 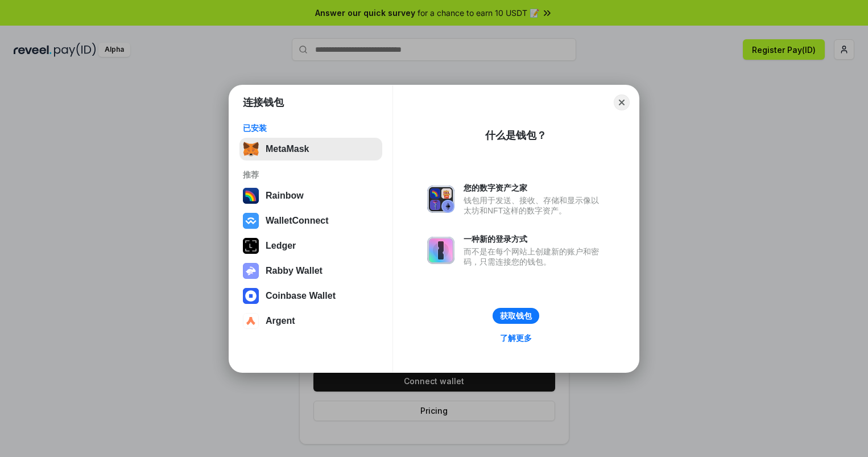 What do you see at coordinates (311, 196) in the screenshot?
I see `button: Rainbow` at bounding box center [311, 196].